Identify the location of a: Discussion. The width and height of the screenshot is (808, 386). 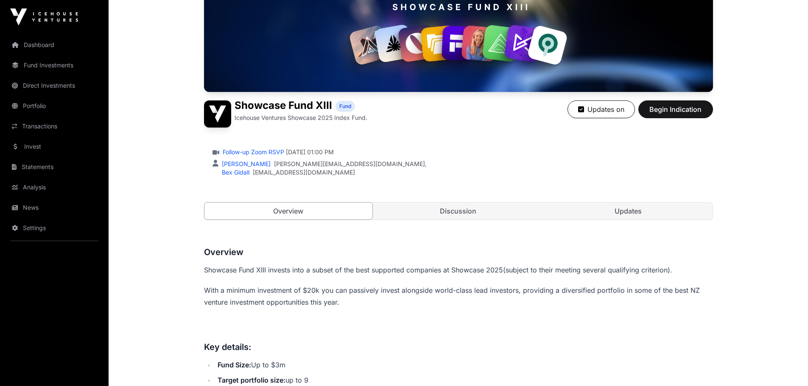
(458, 211).